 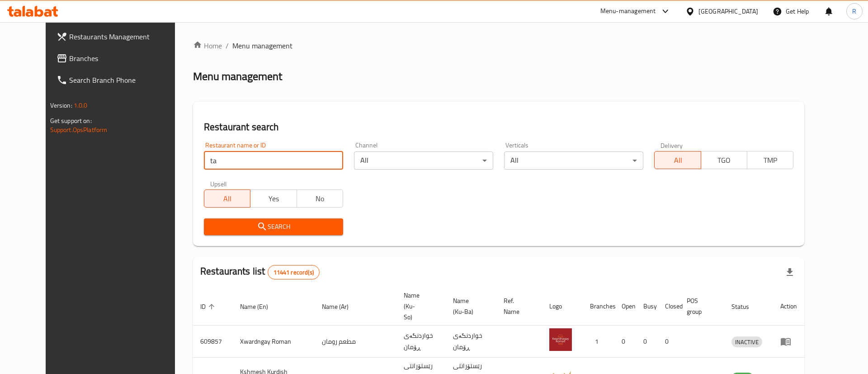 I want to click on span: Menu management, so click(x=262, y=46).